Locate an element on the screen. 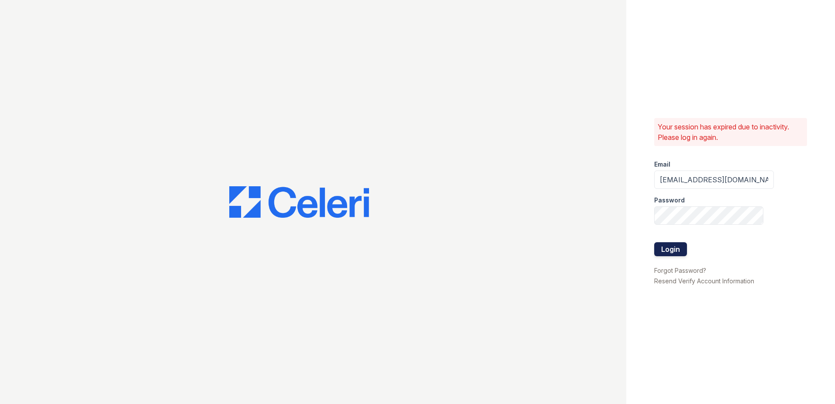 This screenshot has width=835, height=404. a: Forgot Password? is located at coordinates (680, 270).